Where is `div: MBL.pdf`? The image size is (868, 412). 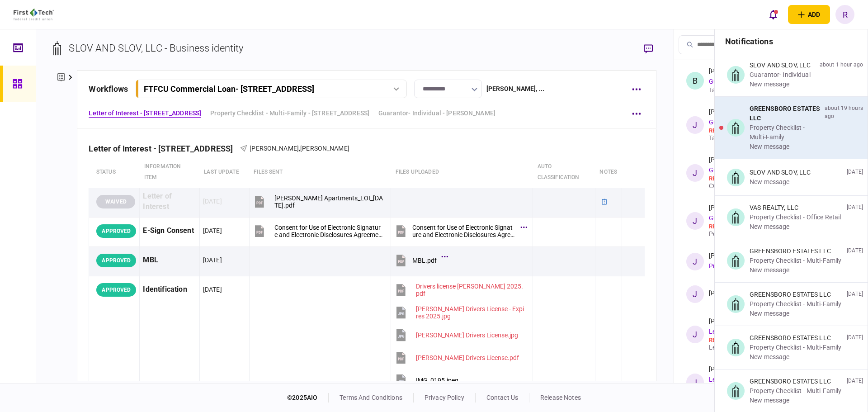
div: MBL.pdf is located at coordinates (425, 260).